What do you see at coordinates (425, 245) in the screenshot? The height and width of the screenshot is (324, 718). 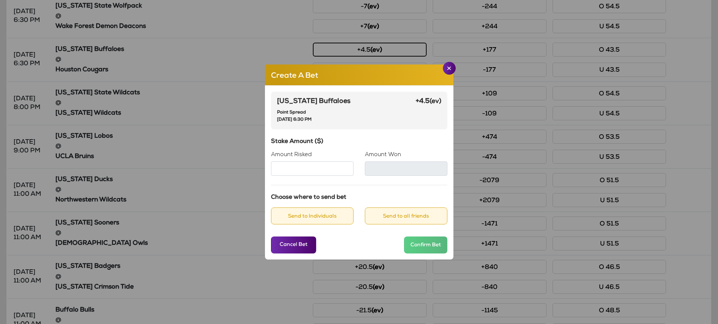 I see `button: Confirm Bet` at bounding box center [425, 245].